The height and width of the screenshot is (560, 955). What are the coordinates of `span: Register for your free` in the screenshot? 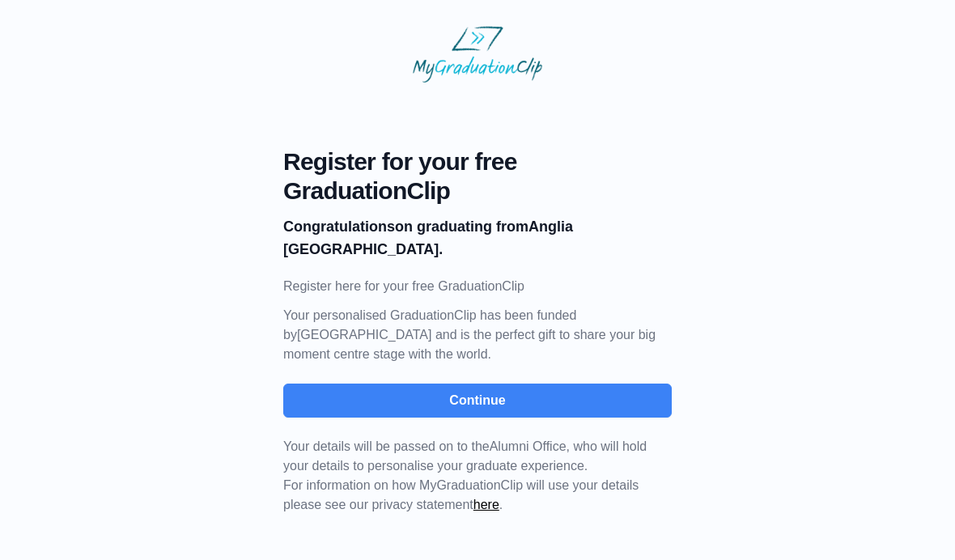 It's located at (477, 162).